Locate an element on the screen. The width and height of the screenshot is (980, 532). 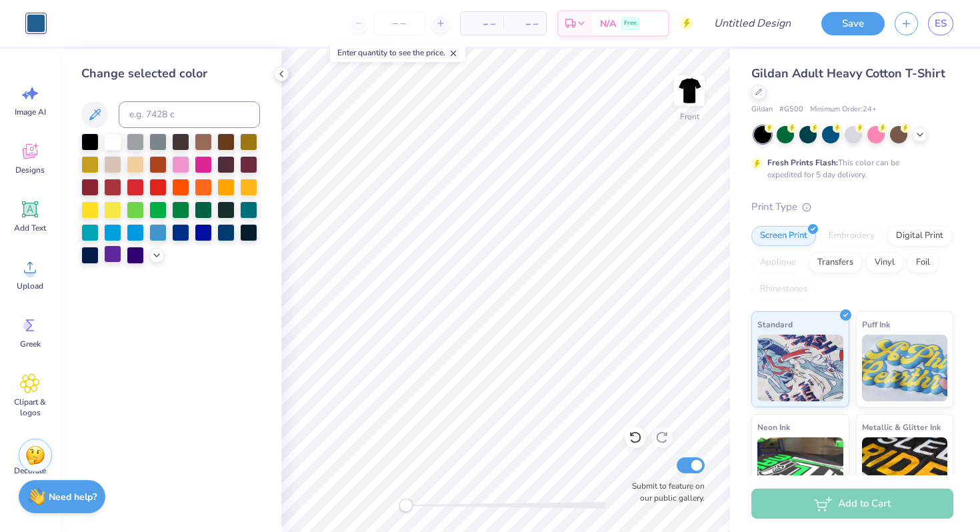
img: Puff Ink is located at coordinates (905, 369).